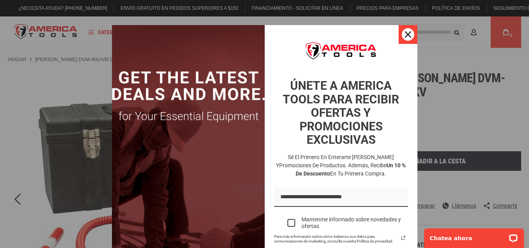 This screenshot has height=248, width=529. Describe the element at coordinates (341, 112) in the screenshot. I see `font: ÚNETE A AMERICA TOOLS PARA RECIBIR OFERTAS Y PROMOCIONES EXCLUSIVAS` at that location.